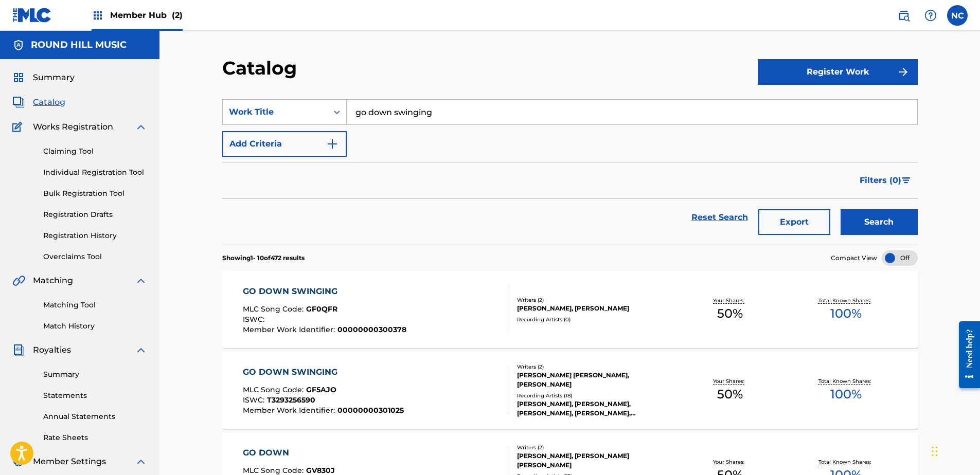  I want to click on img: Catalog, so click(19, 102).